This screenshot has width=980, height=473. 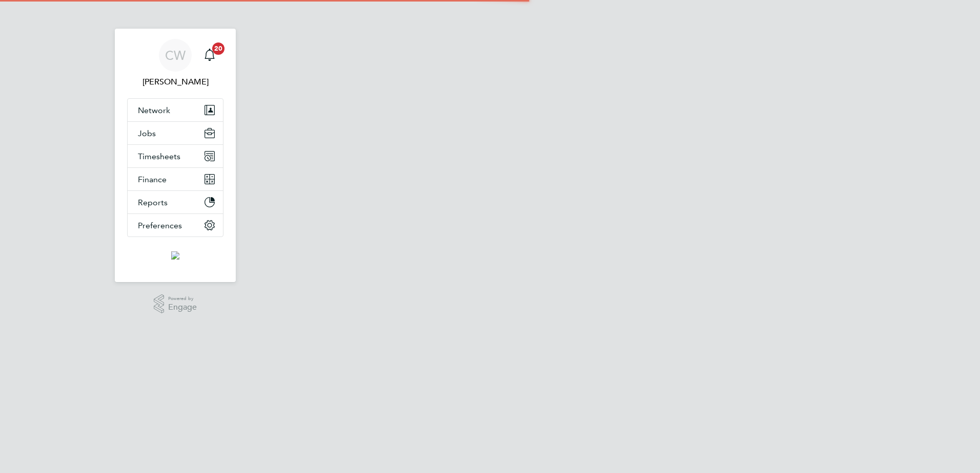 I want to click on a: Go to home page, so click(x=175, y=256).